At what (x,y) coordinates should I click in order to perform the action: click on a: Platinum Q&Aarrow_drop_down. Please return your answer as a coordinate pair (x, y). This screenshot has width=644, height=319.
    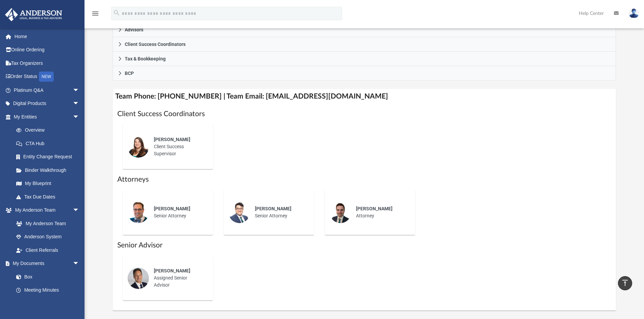
    Looking at the image, I should click on (47, 90).